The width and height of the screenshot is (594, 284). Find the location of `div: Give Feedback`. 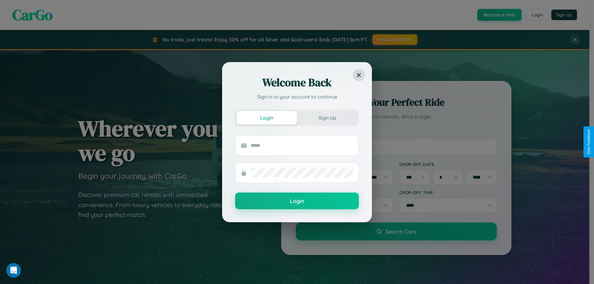

div: Give Feedback is located at coordinates (589, 142).